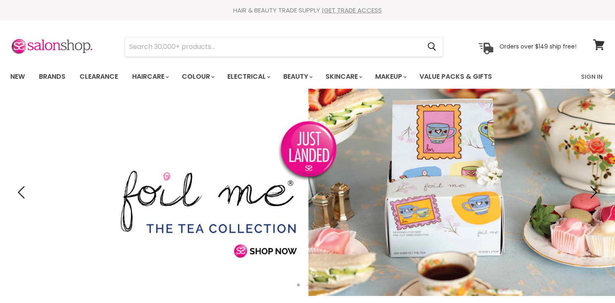 The image size is (615, 303). What do you see at coordinates (248, 77) in the screenshot?
I see `a: Electrical` at bounding box center [248, 77].